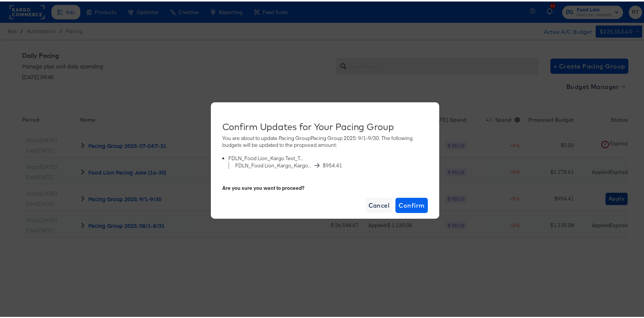 The height and width of the screenshot is (318, 644). I want to click on div: FDLN_Food Lion_Kargo Test_Traffic_Brand Initiative_March_3.1.25-3.31.25, so click(267, 157).